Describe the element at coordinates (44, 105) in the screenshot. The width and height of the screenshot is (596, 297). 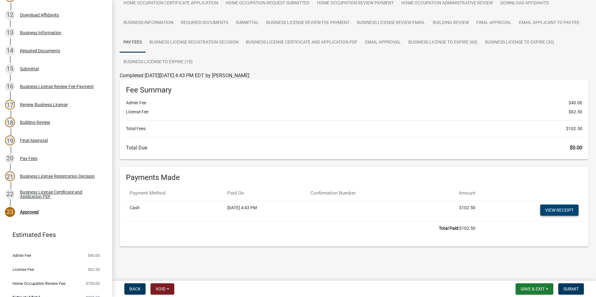
I see `div: Review Business License` at that location.